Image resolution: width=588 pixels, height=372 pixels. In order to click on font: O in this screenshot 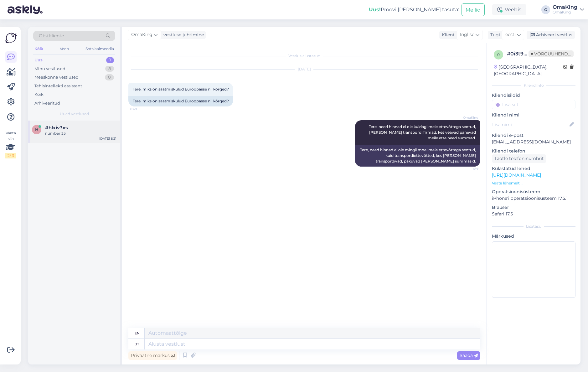, I will do `click(545, 9)`.